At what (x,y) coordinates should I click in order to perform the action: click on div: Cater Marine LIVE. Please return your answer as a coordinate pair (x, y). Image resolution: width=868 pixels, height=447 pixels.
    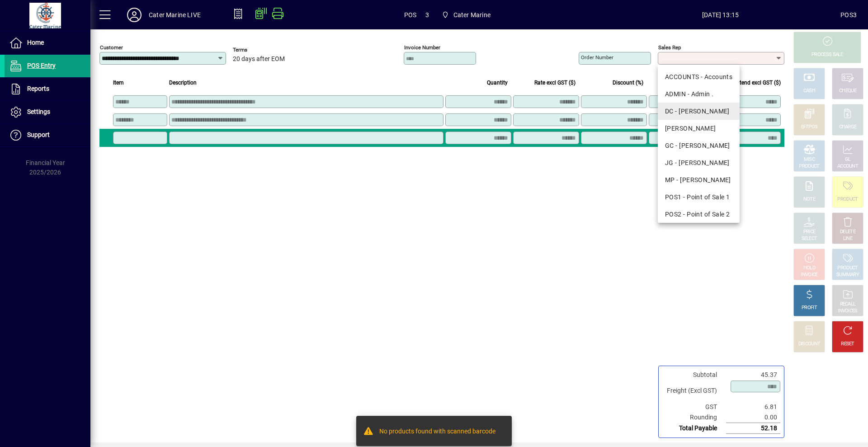
    Looking at the image, I should click on (174, 15).